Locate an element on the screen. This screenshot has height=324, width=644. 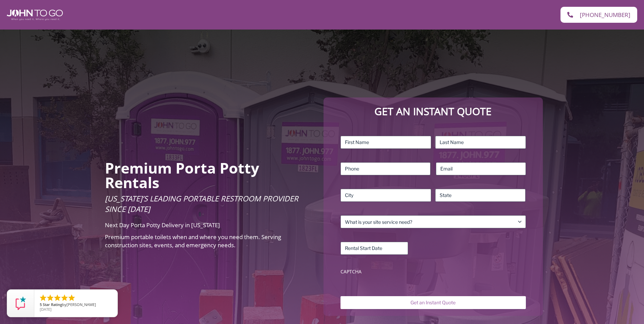
input: Get an Instant Quote is located at coordinates (433, 303).